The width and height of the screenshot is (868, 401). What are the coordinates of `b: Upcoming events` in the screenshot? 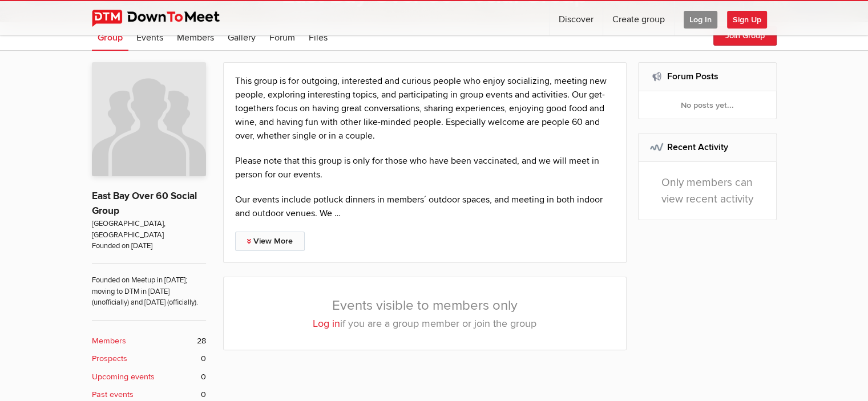 It's located at (123, 377).